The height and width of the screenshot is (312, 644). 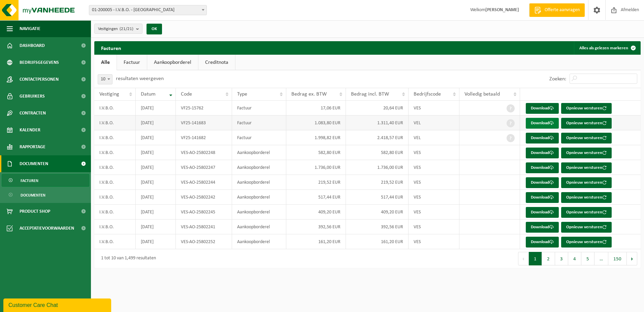 What do you see at coordinates (154, 29) in the screenshot?
I see `button: OK` at bounding box center [154, 29].